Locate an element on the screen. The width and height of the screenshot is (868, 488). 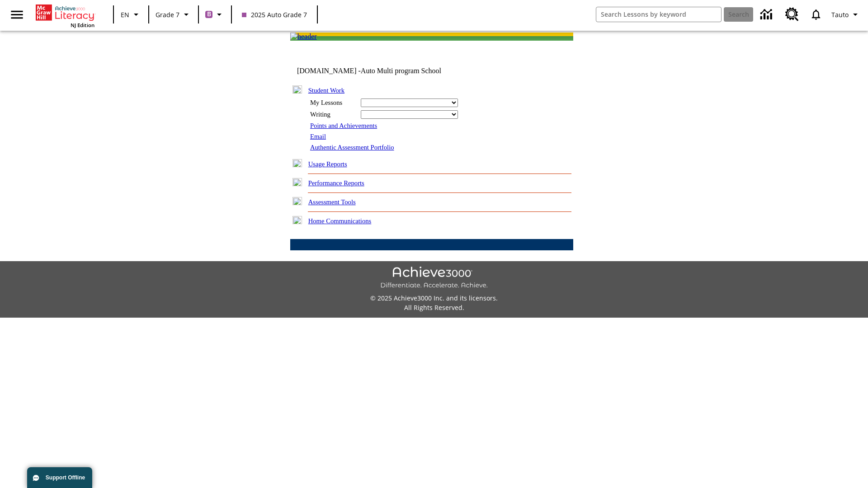
button: Boost Class color is purple. Change class color is located at coordinates (215, 14).